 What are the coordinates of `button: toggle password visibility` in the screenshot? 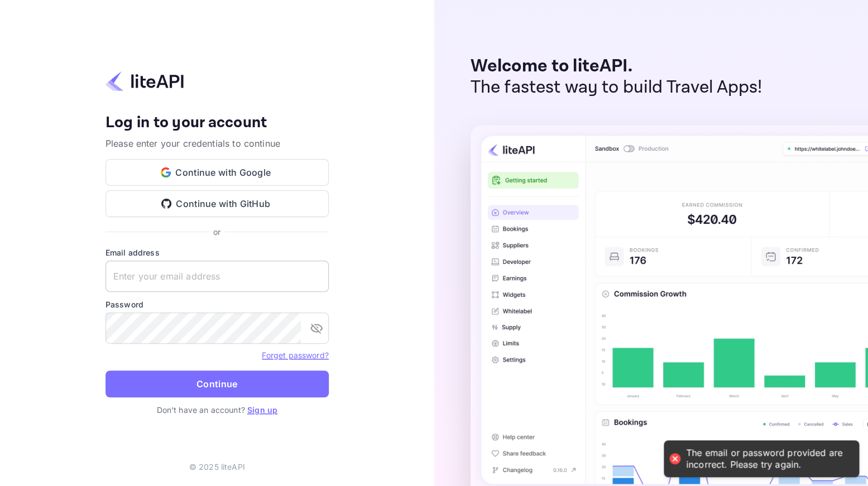 It's located at (317, 328).